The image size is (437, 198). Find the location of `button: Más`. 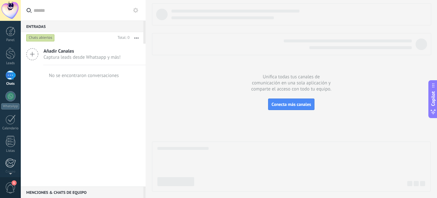

button: Más is located at coordinates (136, 38).